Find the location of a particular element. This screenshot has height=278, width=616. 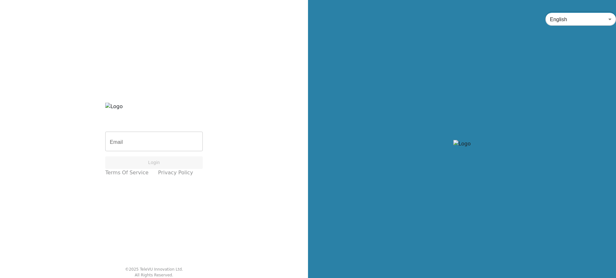

a: Terms of Service is located at coordinates (127, 172).